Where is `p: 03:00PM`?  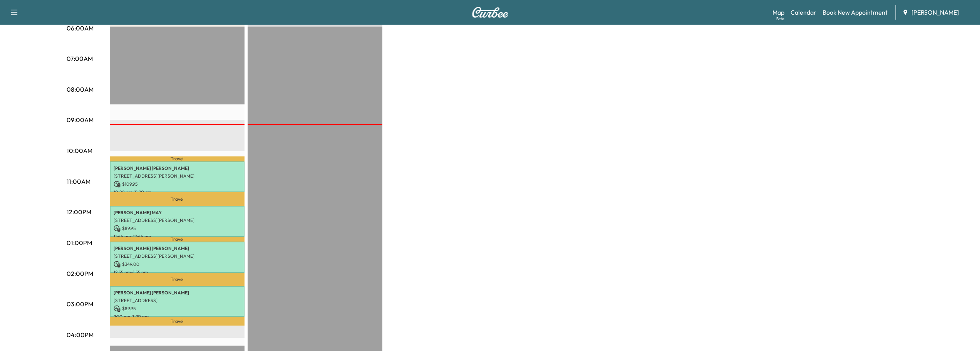
p: 03:00PM is located at coordinates (79, 304).